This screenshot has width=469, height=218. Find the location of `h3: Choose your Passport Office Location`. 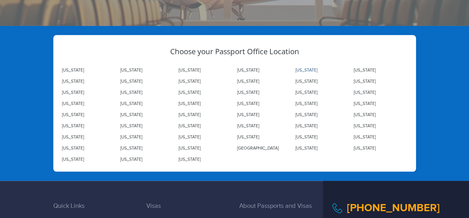

h3: Choose your Passport Office Location is located at coordinates (235, 52).